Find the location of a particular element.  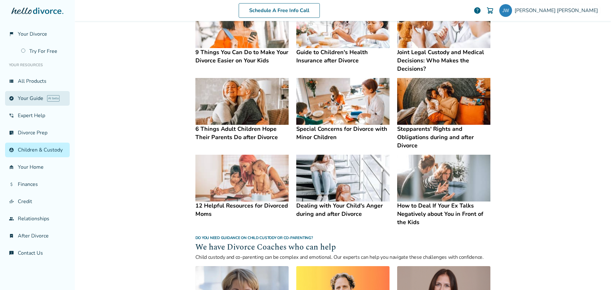

a: 6 Things Adult Children Hope Their Parents Do after Divorce6 Things Adult Children Hope Their Par... is located at coordinates (242, 110).